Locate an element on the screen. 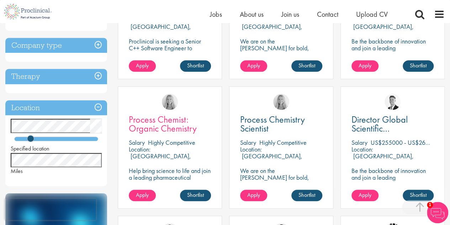 This screenshot has height=225, width=450. span: Jobs is located at coordinates (216, 14).